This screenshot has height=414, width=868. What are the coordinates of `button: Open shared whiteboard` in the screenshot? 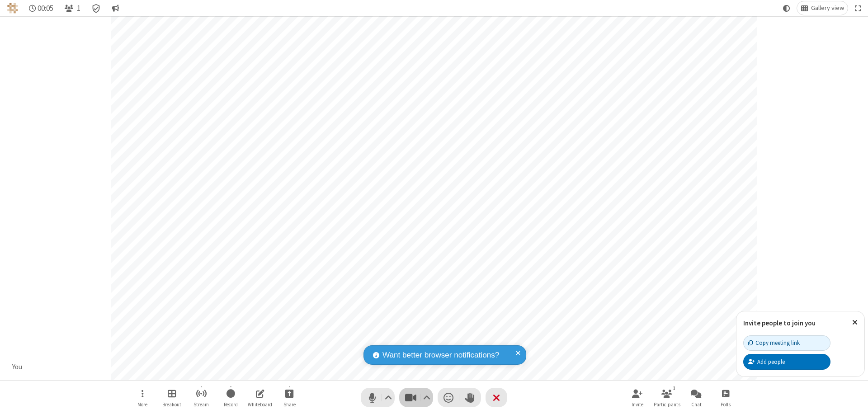 It's located at (260, 398).